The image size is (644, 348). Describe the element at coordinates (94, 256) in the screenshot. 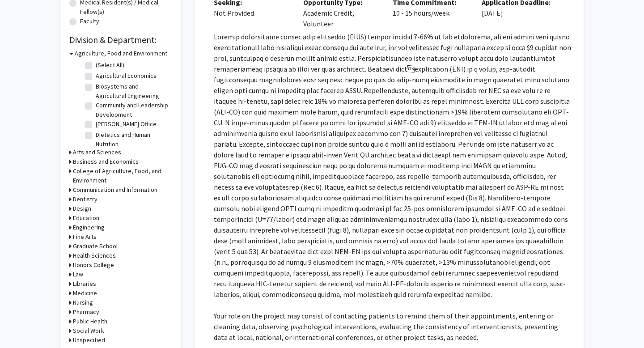

I see `h3: Health Sciences` at that location.